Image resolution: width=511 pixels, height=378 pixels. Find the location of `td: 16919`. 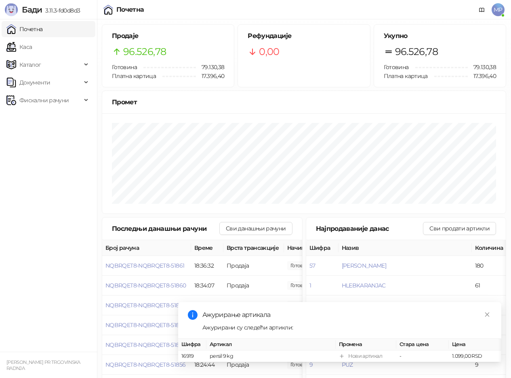

td: 16919 is located at coordinates (192, 356).